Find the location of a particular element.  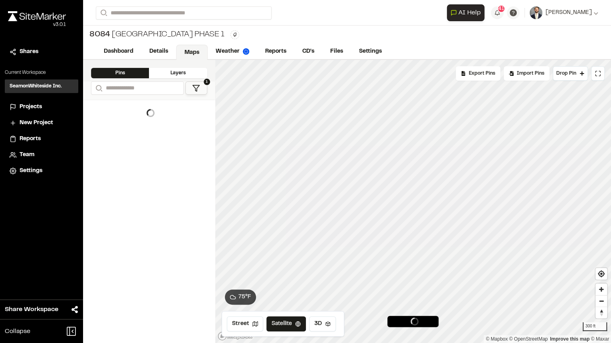

img: precipai.png is located at coordinates (246, 52).